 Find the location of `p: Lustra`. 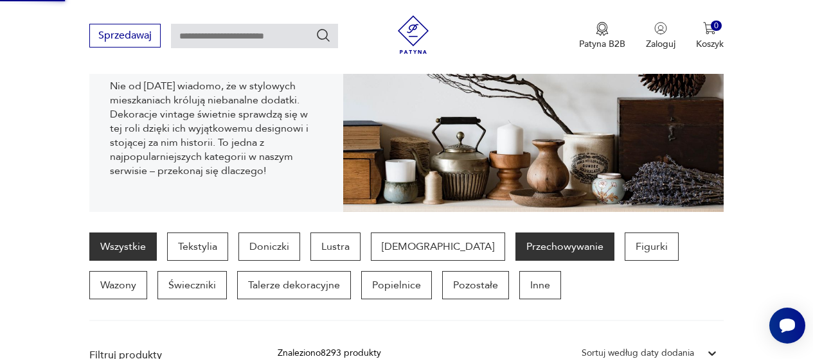

p: Lustra is located at coordinates (335, 247).